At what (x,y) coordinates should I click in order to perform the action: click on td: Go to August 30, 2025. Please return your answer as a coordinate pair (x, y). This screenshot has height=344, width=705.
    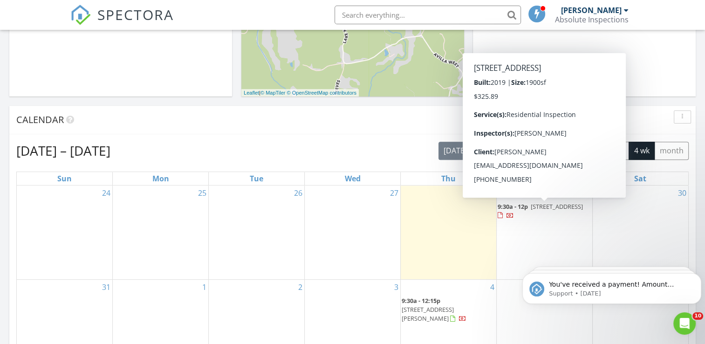
    Looking at the image, I should click on (640, 233).